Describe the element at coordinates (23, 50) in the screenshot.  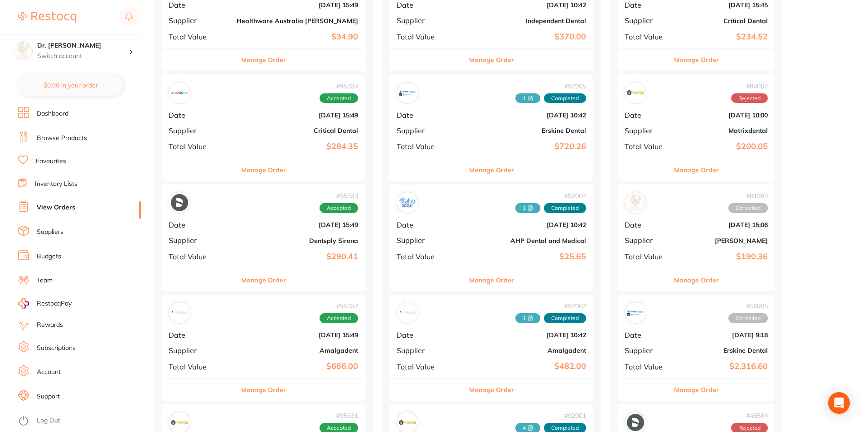
I see `img: Dr. Kim Carr` at that location.